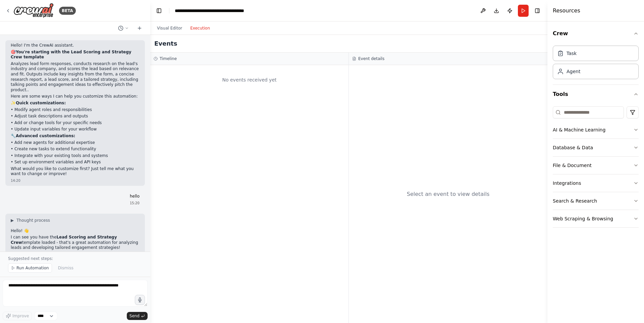 This screenshot has height=323, width=644. I want to click on button: Hide right sidebar, so click(538, 11).